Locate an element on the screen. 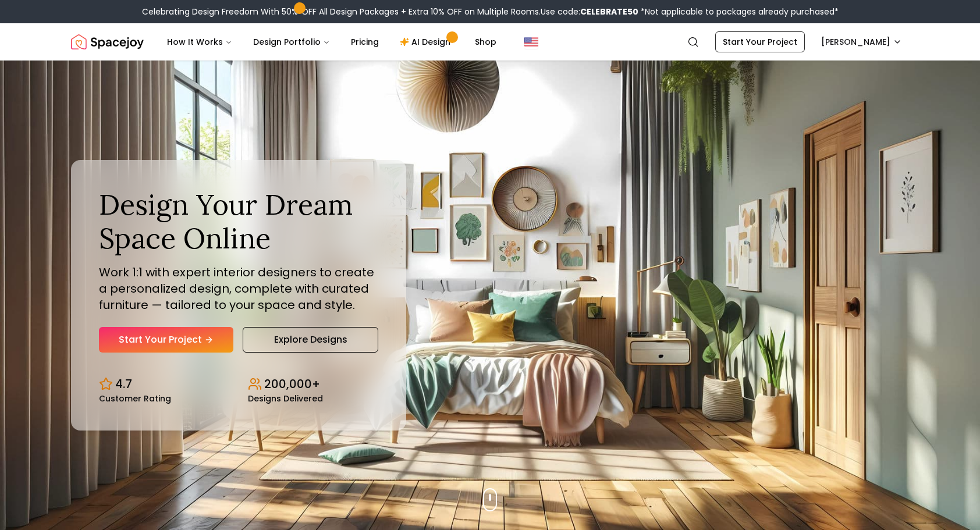 Image resolution: width=980 pixels, height=530 pixels. img: Spacejoy Logo is located at coordinates (107, 42).